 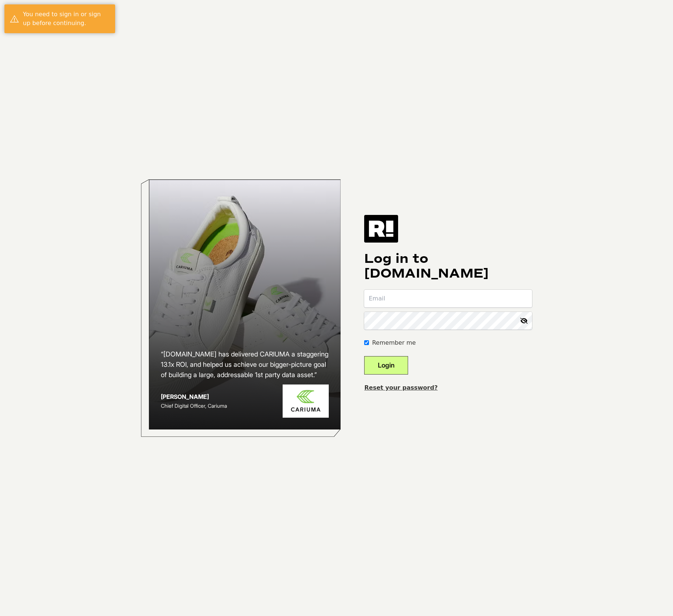 I want to click on div: You need to sign in or sign up before continuing., so click(x=66, y=19).